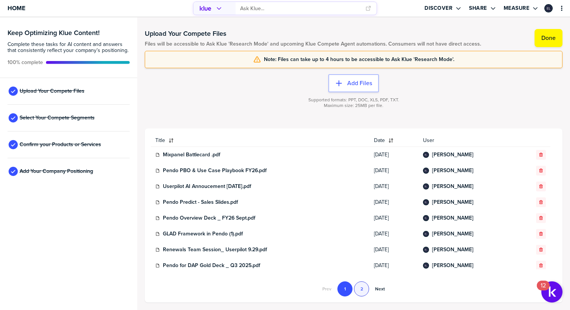 The width and height of the screenshot is (570, 310). What do you see at coordinates (438, 8) in the screenshot?
I see `label: Discover` at bounding box center [438, 8].